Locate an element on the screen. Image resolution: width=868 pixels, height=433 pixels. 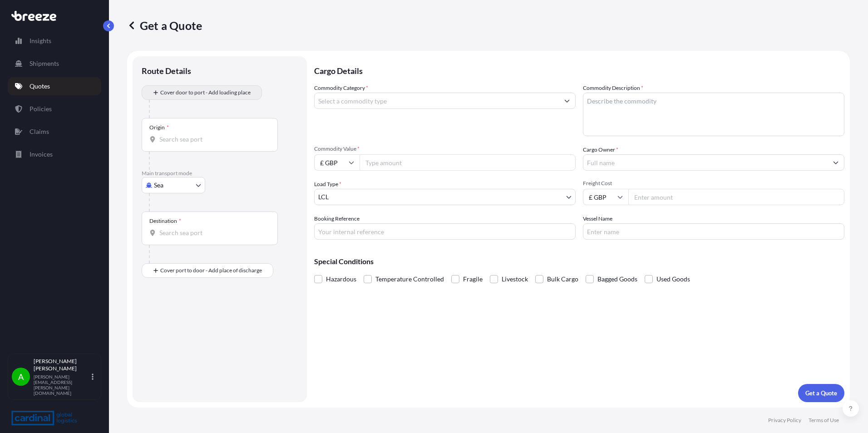
div: Destination is located at coordinates (165, 221).